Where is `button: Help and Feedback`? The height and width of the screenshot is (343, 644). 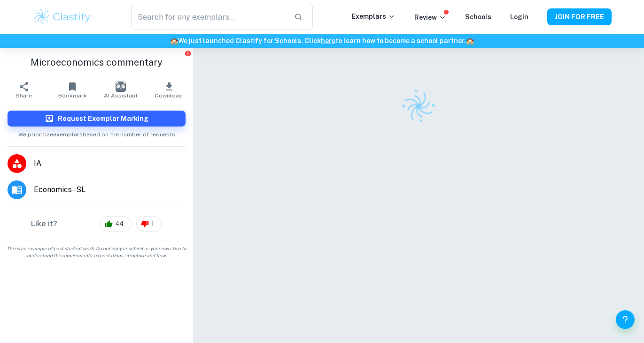
button: Help and Feedback is located at coordinates (624, 320).